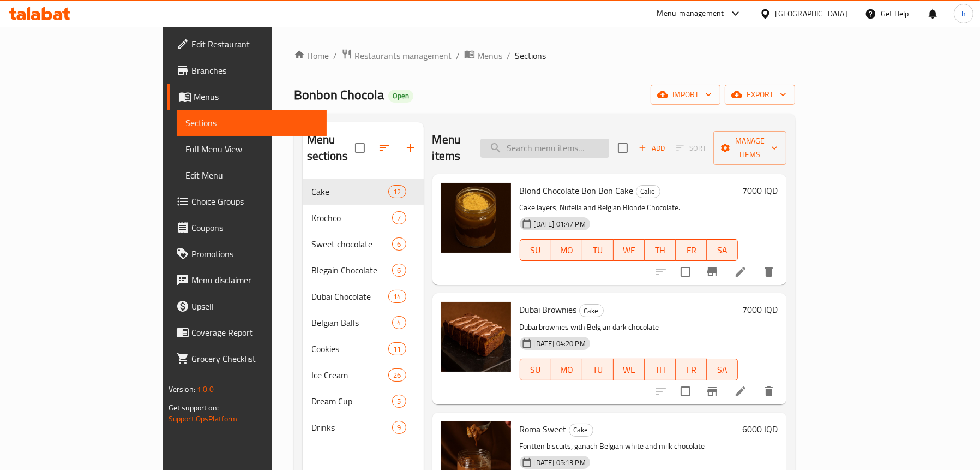 The width and height of the screenshot is (980, 470). Describe the element at coordinates (629, 207) in the screenshot. I see `p: Cake layers, Nutella and Belgian Blonde Chocolate.` at that location.